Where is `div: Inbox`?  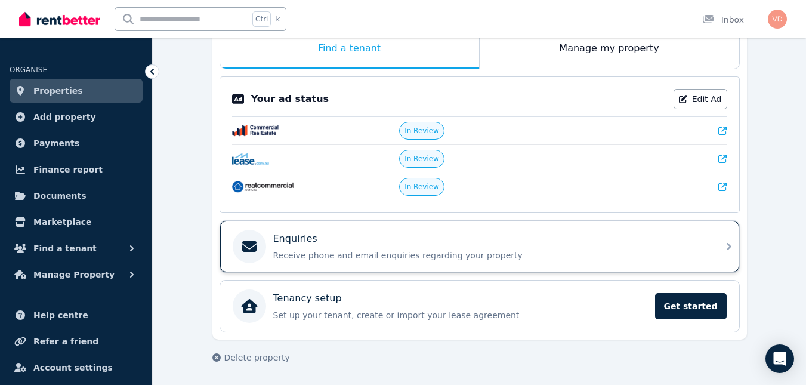
div: Inbox is located at coordinates (723, 20).